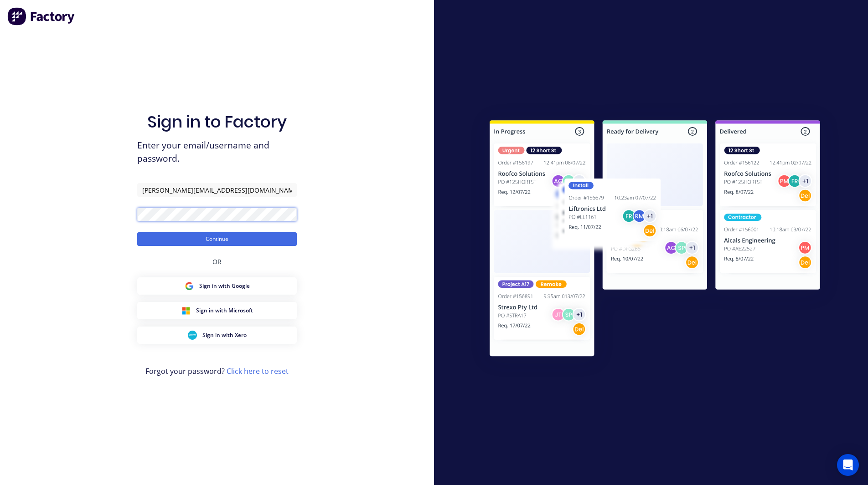 This screenshot has height=485, width=868. I want to click on input: Email/Username, so click(217, 190).